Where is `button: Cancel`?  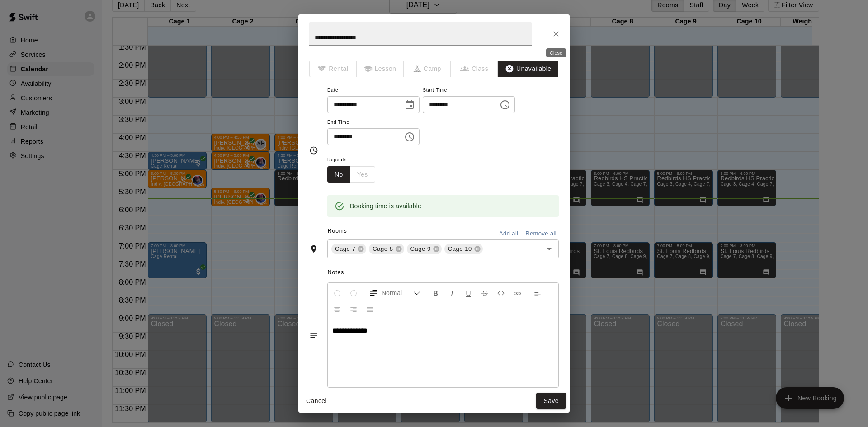 button: Cancel is located at coordinates (317, 401).